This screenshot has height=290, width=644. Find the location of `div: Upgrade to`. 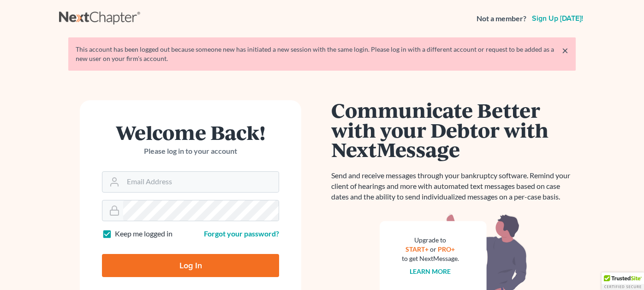

div: Upgrade to is located at coordinates (430, 240).